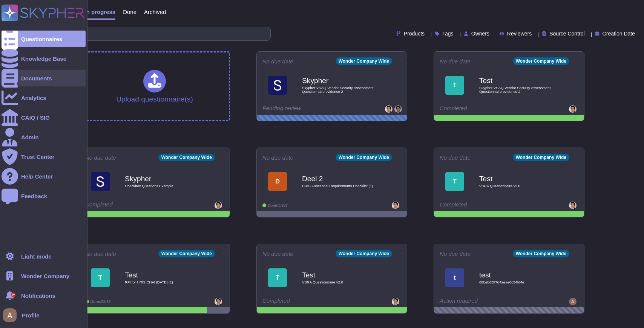 Image resolution: width=644 pixels, height=328 pixels. Describe the element at coordinates (43, 137) in the screenshot. I see `a: Admin` at that location.